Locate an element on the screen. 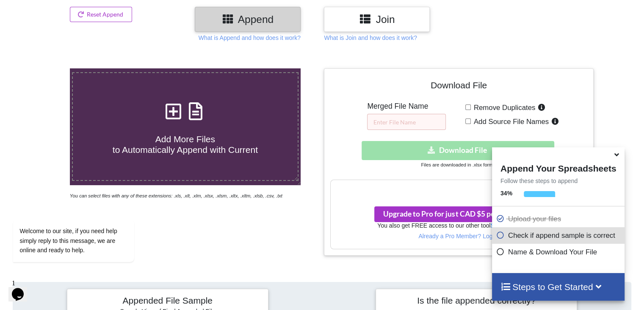  h5: Merged File Name is located at coordinates (407, 106).